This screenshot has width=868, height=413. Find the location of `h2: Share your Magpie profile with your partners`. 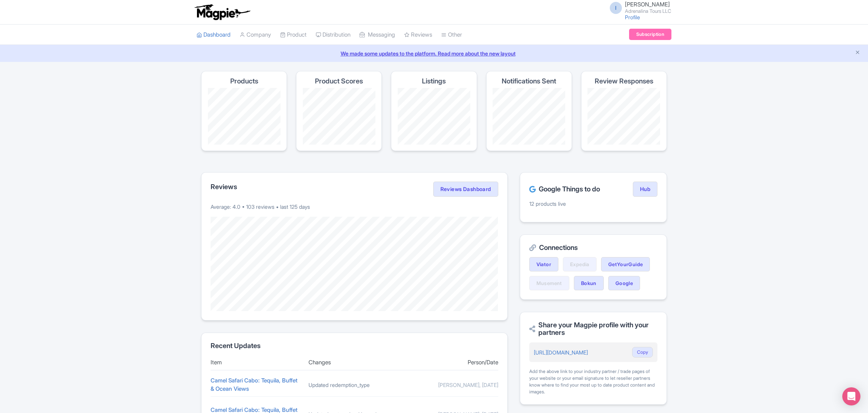

h2: Share your Magpie profile with your partners is located at coordinates (593, 329).